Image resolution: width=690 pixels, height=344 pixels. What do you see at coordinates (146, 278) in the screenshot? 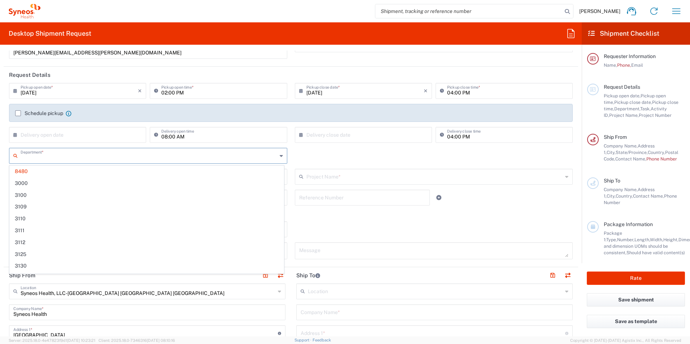
I see `span: 3135` at bounding box center [146, 278].